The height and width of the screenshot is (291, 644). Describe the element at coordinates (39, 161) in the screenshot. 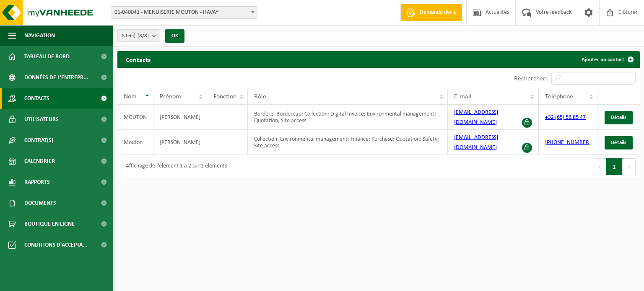

I see `span: Calendrier` at that location.